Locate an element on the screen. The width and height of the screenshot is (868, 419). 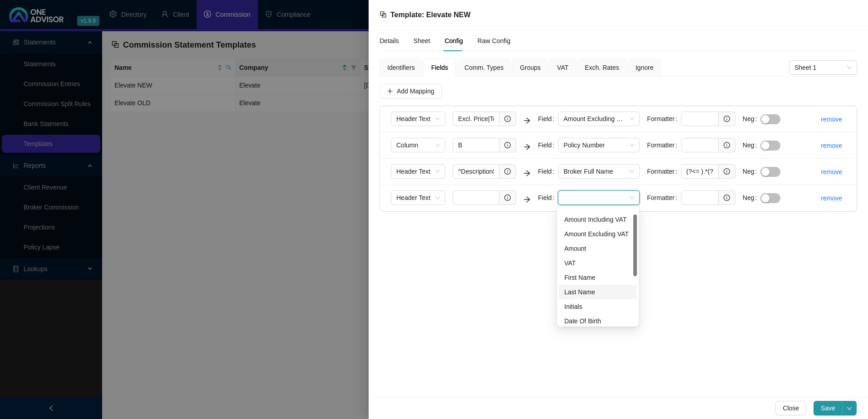
div: Initials is located at coordinates (598, 307).